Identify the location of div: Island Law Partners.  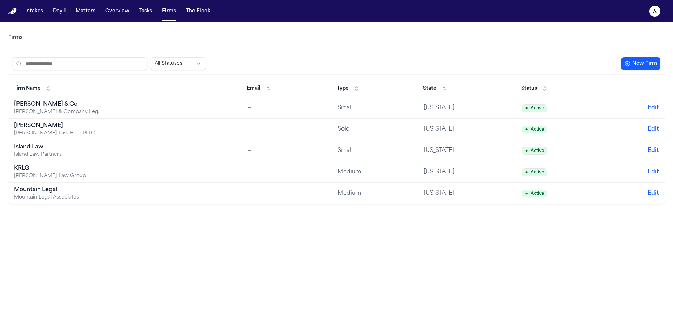
(58, 155).